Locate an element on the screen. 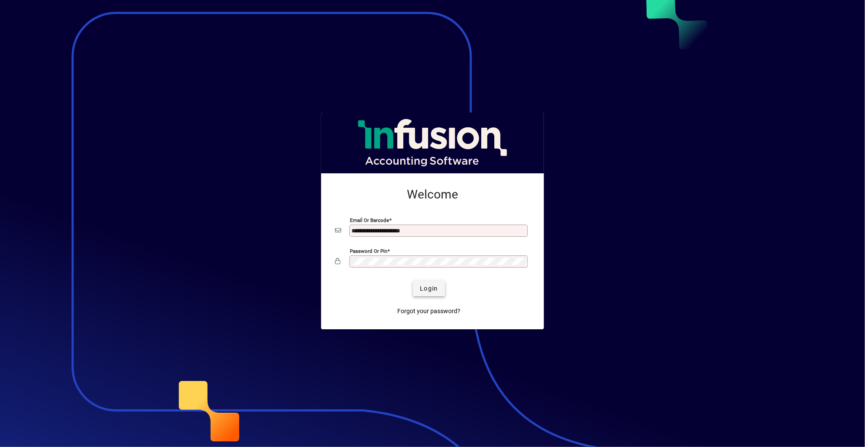 The image size is (865, 447). mat-label: Password or Pin is located at coordinates (368, 251).